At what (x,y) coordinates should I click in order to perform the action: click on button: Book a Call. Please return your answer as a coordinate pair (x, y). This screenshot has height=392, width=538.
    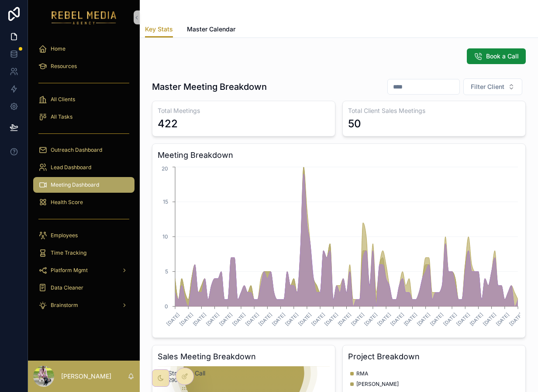
    Looking at the image, I should click on (496, 56).